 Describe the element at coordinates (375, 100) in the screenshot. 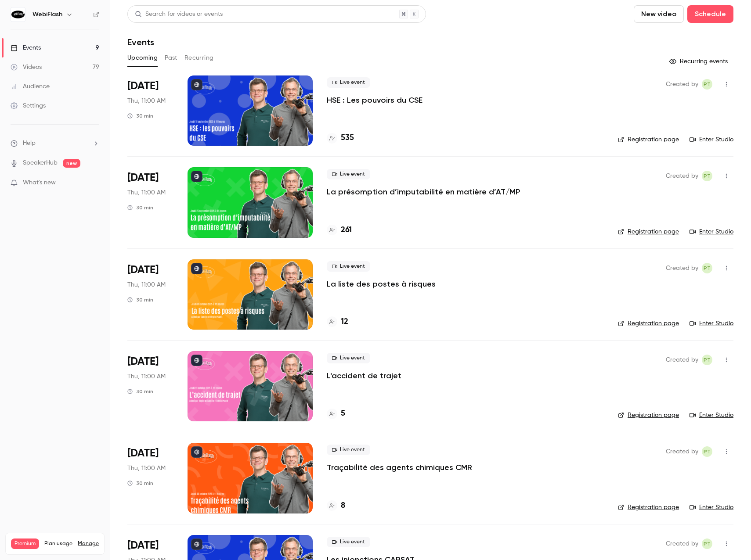

I see `a: HSE : Les pouvoirs du CSE` at that location.